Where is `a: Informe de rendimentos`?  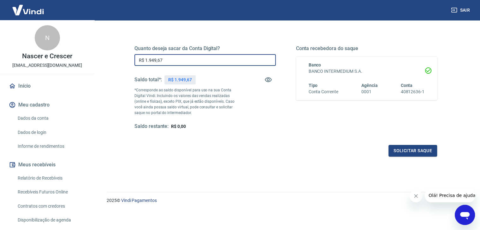
a: Informe de rendimentos is located at coordinates (51, 146).